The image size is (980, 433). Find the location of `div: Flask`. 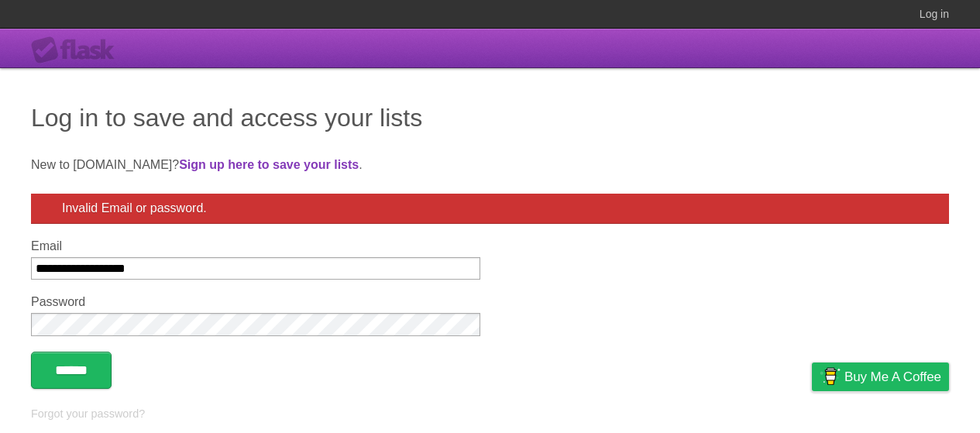

div: Flask is located at coordinates (77, 51).